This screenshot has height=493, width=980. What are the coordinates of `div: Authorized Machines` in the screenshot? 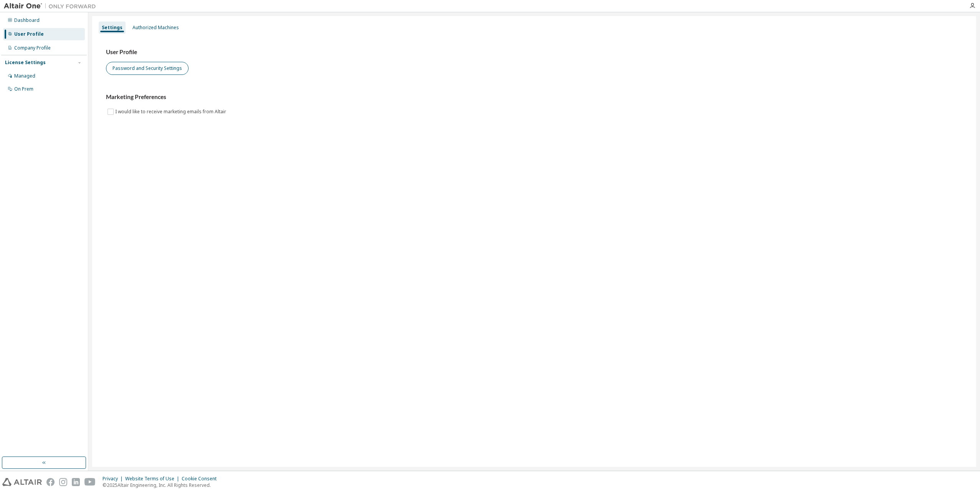 It's located at (155, 28).